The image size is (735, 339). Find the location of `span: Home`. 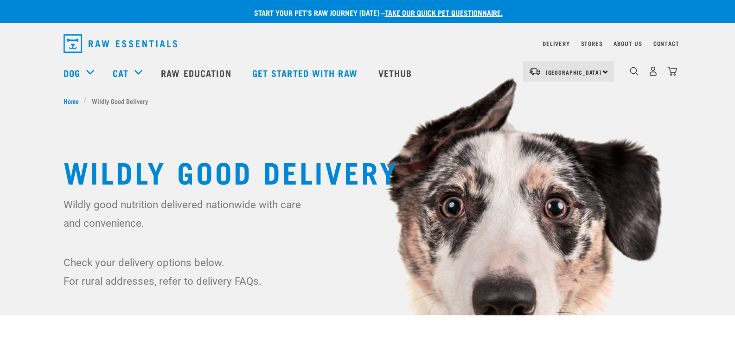

span: Home is located at coordinates (71, 101).